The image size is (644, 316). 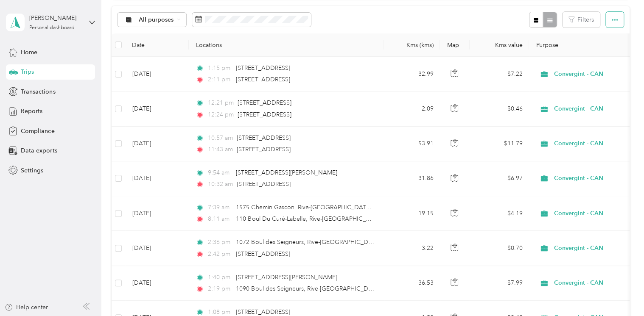 I want to click on span: 2:42 pm, so click(x=220, y=255).